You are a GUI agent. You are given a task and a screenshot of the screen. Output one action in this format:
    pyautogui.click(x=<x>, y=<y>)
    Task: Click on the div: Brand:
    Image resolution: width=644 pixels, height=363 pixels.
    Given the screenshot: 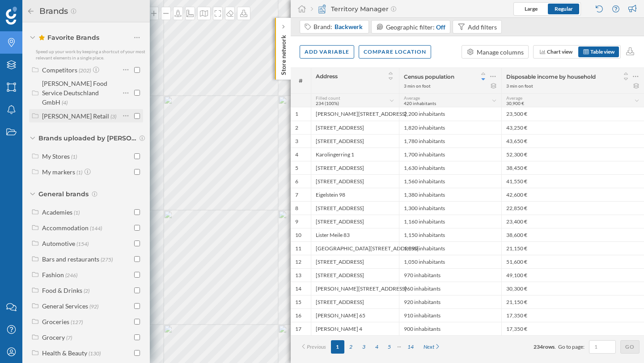 What is the action you would take?
    pyautogui.click(x=338, y=27)
    